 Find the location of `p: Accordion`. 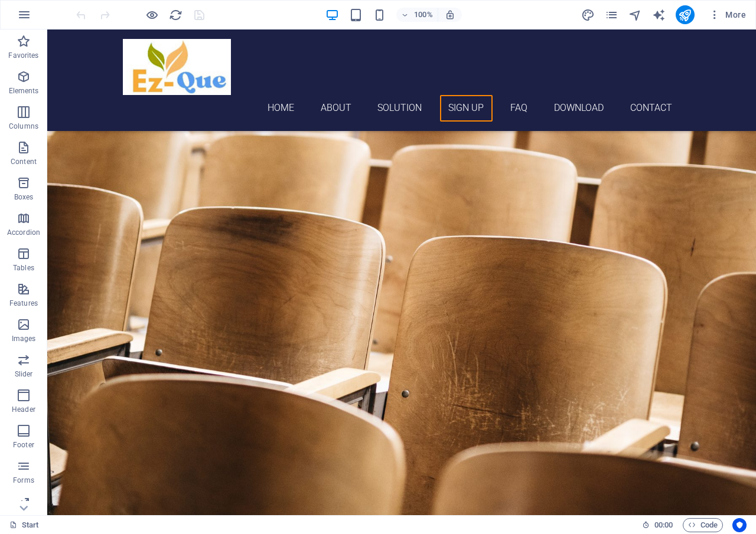

p: Accordion is located at coordinates (23, 233).